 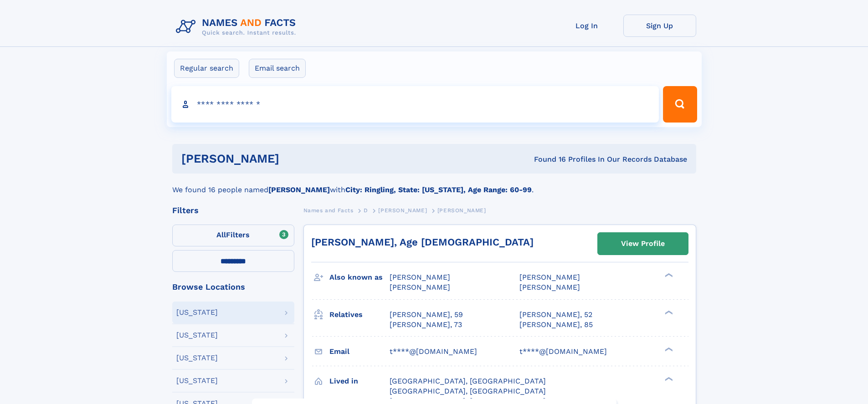 I want to click on a: Sign Up, so click(x=660, y=26).